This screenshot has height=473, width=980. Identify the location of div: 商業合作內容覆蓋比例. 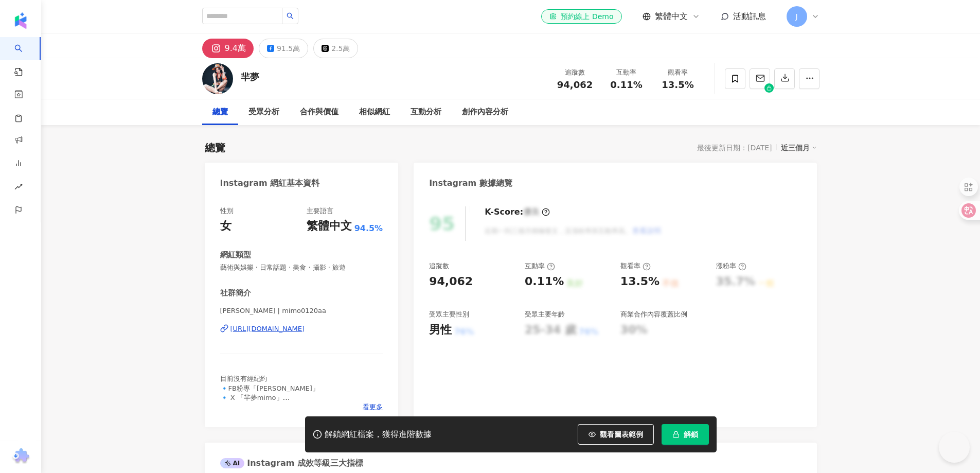
(654, 314).